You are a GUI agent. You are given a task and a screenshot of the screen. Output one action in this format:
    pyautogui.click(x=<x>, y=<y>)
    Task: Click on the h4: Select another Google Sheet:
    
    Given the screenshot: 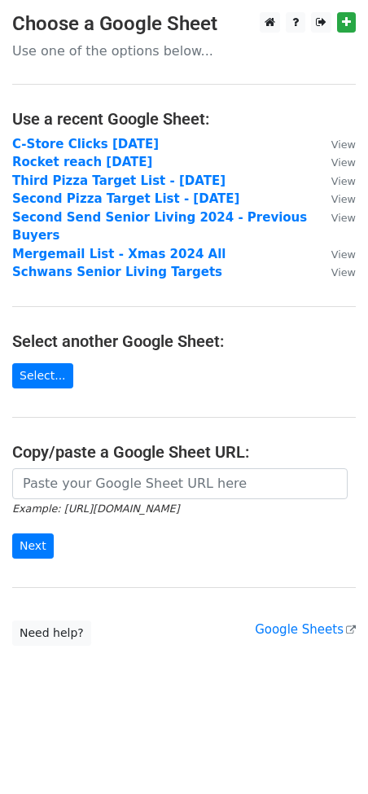 What is the action you would take?
    pyautogui.click(x=184, y=341)
    